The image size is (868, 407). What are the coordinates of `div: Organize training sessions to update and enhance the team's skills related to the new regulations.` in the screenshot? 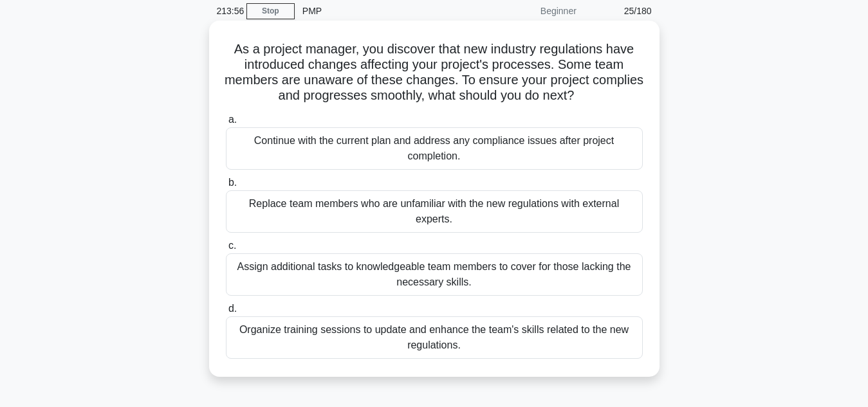 It's located at (434, 337).